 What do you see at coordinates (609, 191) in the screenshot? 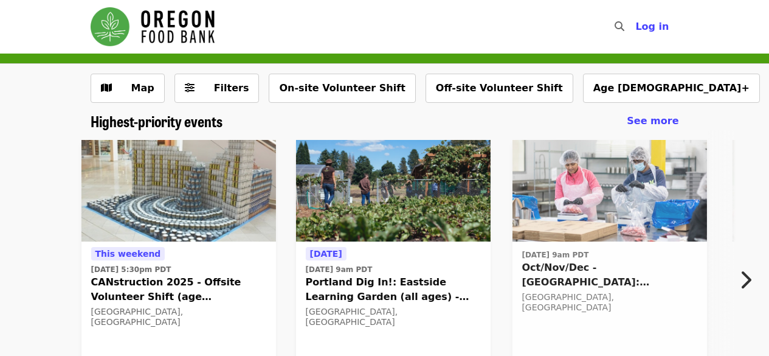
I see `img: Oct/Nov/Dec - Beaverton: Repack/Sort (age 10+) organized by Oregon Food Bank` at bounding box center [609, 191].